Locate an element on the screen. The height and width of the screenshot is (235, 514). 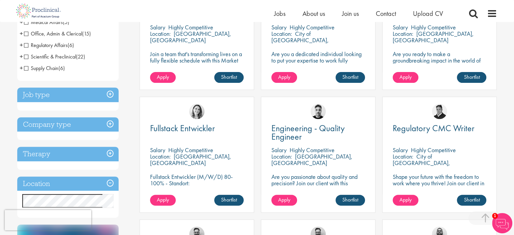
a: Regulatory CMC Writer is located at coordinates (439, 128).